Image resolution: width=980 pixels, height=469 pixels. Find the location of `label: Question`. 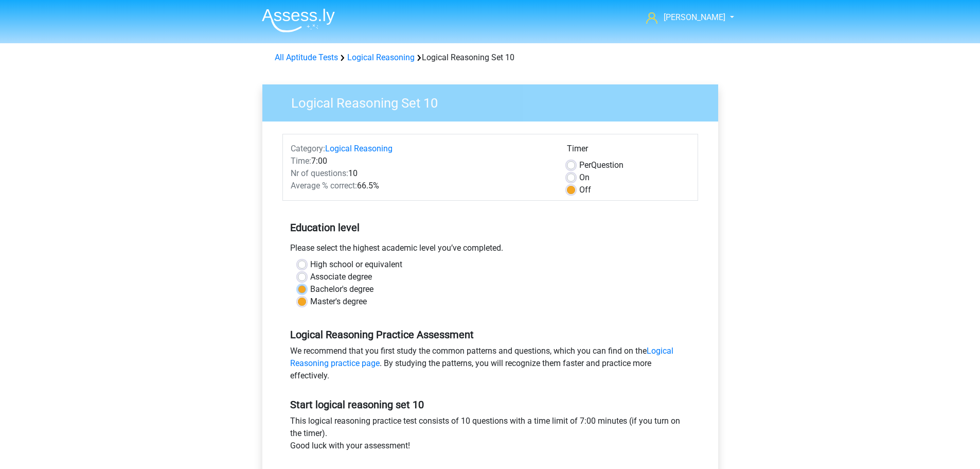

label: Question is located at coordinates (601, 165).